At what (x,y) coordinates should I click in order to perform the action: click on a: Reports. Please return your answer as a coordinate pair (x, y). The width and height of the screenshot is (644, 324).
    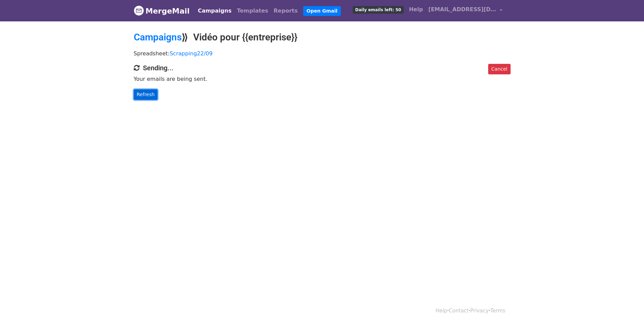
    Looking at the image, I should click on (286, 11).